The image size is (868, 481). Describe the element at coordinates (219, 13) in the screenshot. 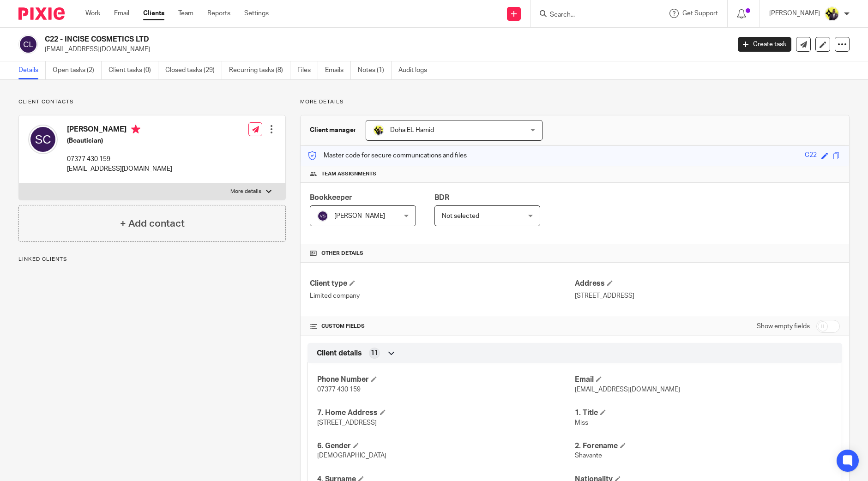

I see `a: Reports` at that location.